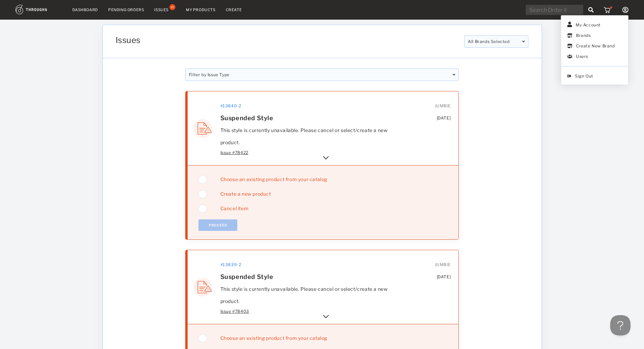  Describe the element at coordinates (594, 76) in the screenshot. I see `span: Sign Out` at that location.